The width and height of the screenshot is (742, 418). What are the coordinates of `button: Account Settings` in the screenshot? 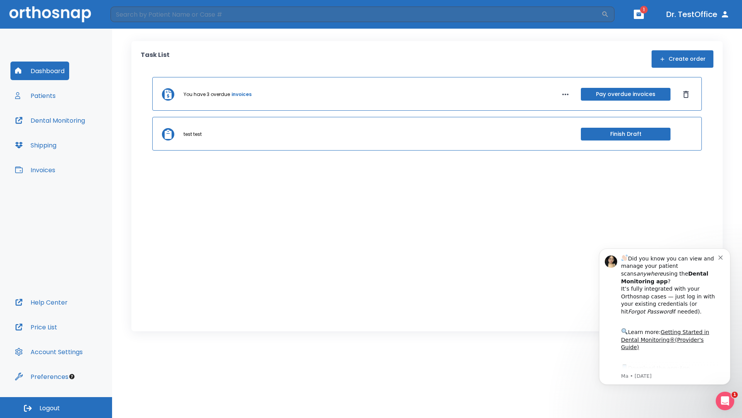 It's located at (49, 351).